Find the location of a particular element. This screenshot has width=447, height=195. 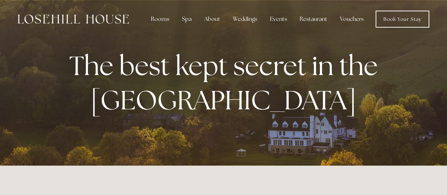

div: Restaurant is located at coordinates (313, 19).